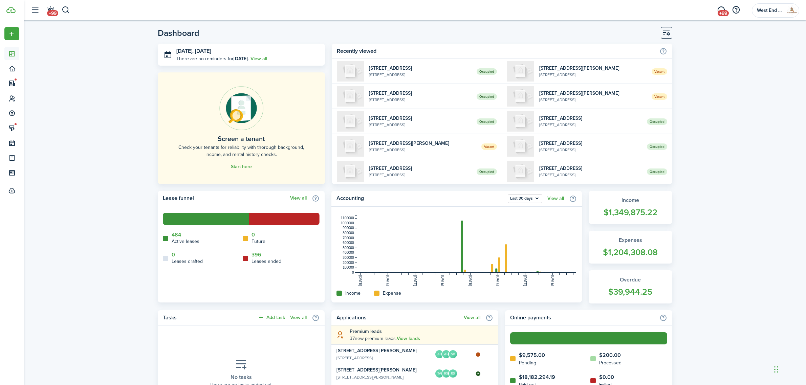 This screenshot has width=806, height=385. Describe the element at coordinates (721, 10) in the screenshot. I see `a: Messaging` at that location.